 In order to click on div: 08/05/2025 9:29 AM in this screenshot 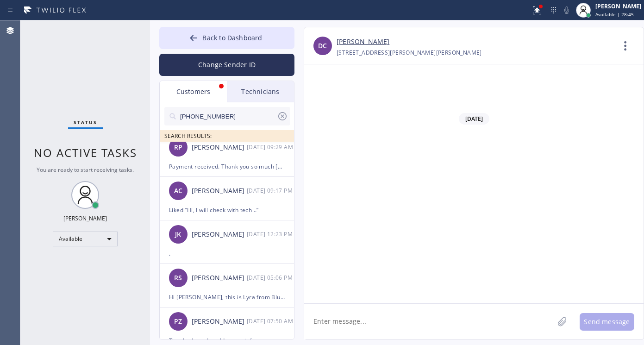, I will do `click(271, 147)`.